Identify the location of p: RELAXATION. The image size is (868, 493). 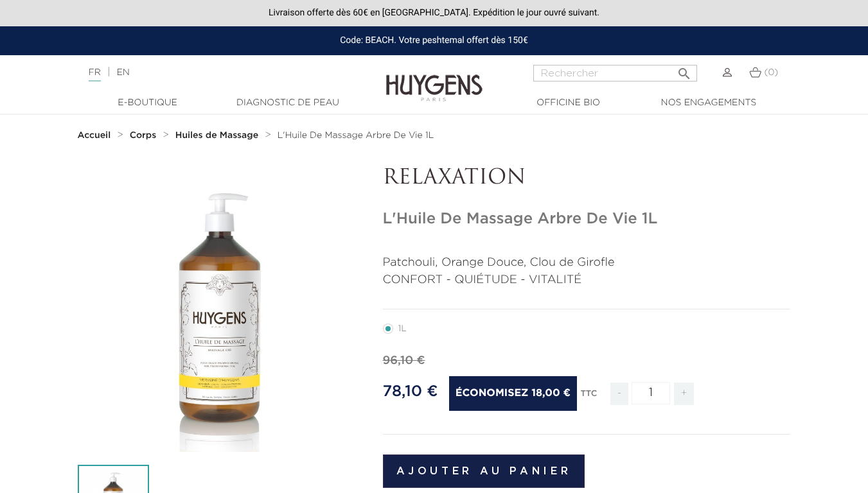
(587, 178).